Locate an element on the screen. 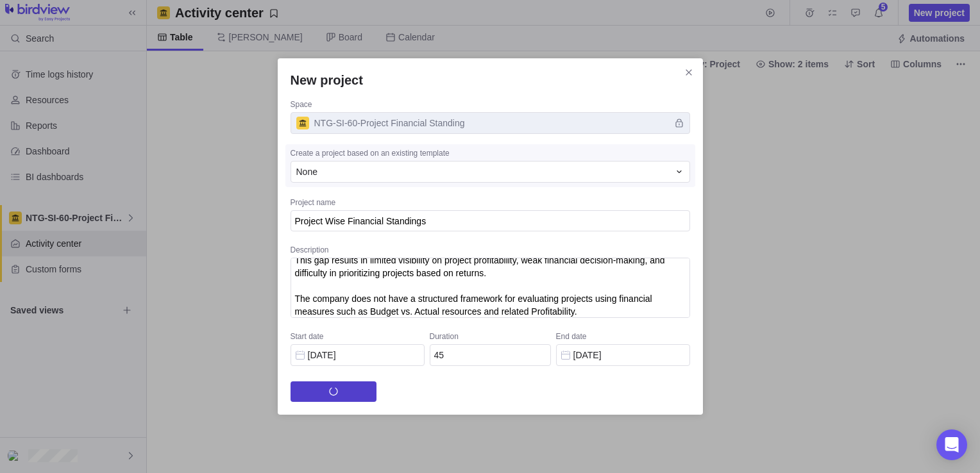  div: Description is located at coordinates (490, 251).